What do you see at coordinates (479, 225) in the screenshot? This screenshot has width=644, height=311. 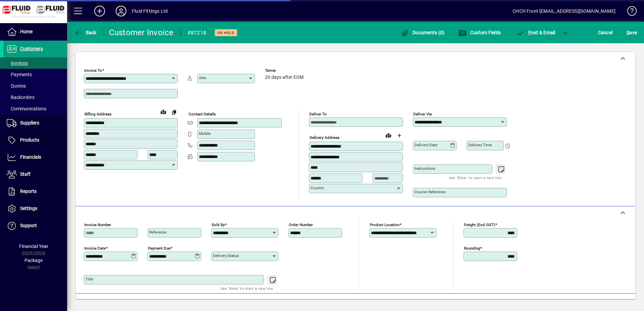 I see `mat-label: Freight (excl GST)` at bounding box center [479, 225].